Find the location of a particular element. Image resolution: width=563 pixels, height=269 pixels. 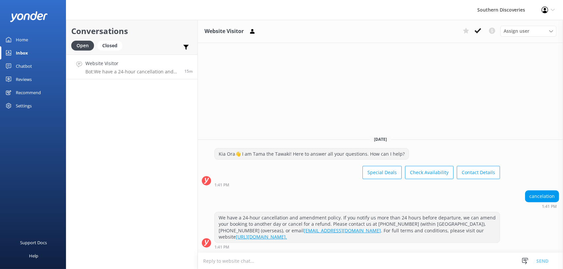

div: Chatbot is located at coordinates (24, 66).